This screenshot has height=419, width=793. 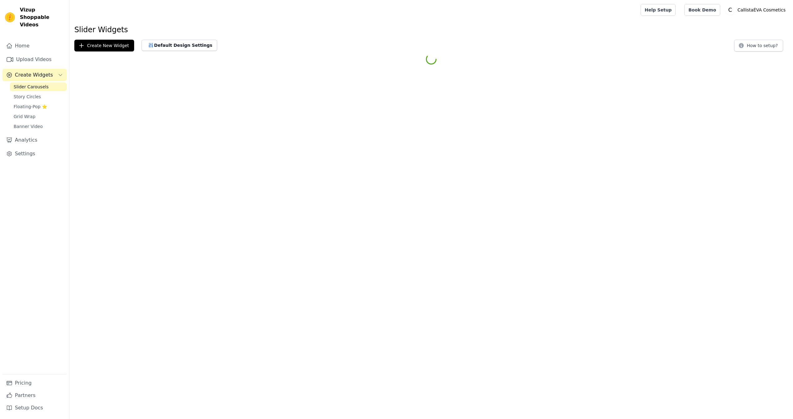 What do you see at coordinates (34, 383) in the screenshot?
I see `a: Pricing` at bounding box center [34, 383].